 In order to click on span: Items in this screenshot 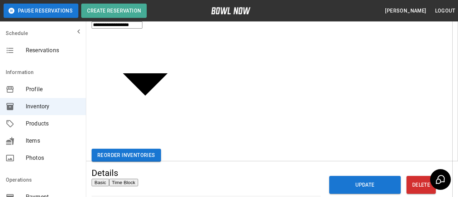, I will do `click(53, 141)`.